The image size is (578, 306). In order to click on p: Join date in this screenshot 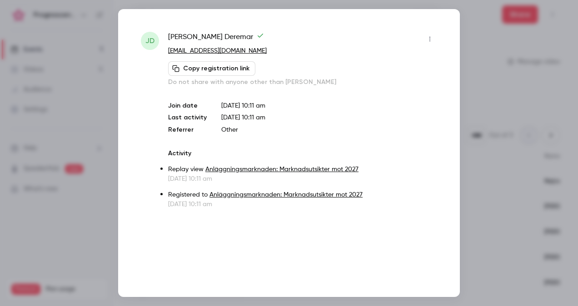, I will do `click(187, 106)`.